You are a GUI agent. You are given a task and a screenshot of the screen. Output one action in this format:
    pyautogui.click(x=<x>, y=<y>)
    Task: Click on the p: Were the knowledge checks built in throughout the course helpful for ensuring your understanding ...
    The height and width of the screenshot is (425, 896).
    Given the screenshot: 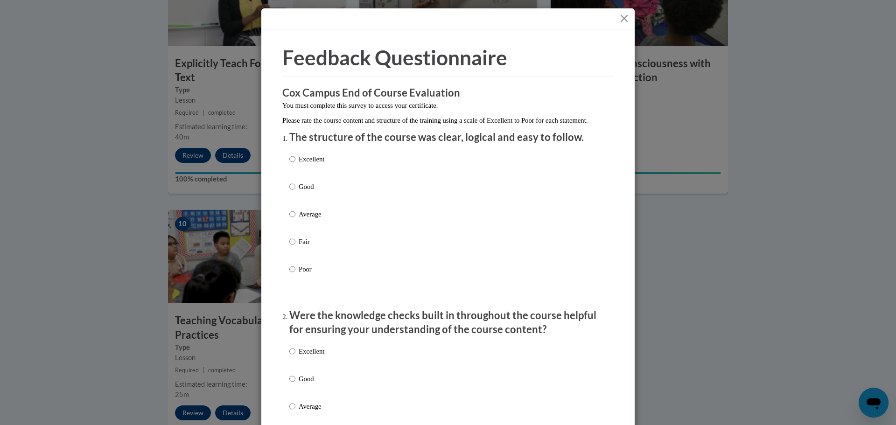 What is the action you would take?
    pyautogui.click(x=448, y=323)
    